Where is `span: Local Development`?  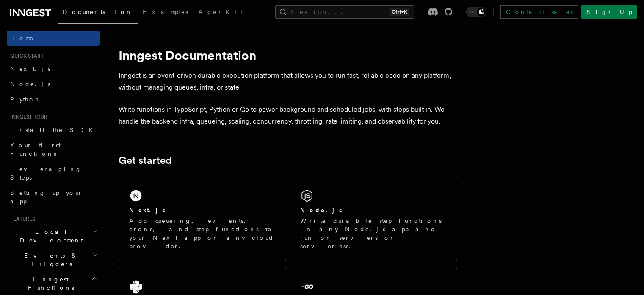 span: Local Development is located at coordinates (50, 236).